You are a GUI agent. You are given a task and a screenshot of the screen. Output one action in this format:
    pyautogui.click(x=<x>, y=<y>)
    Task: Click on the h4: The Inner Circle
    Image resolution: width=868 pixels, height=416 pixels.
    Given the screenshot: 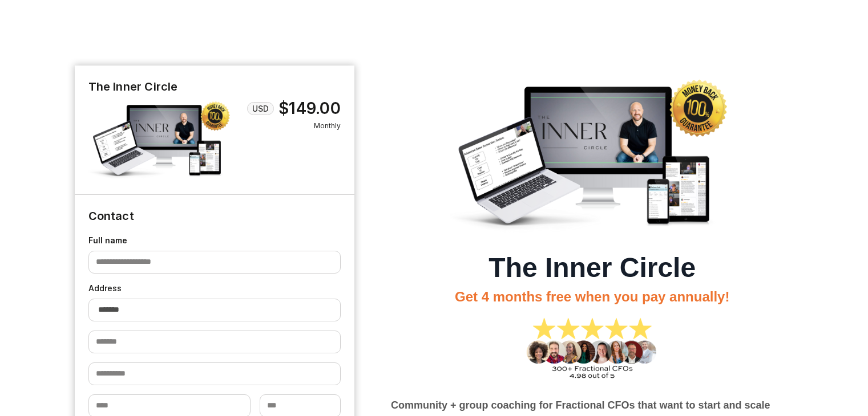 What is the action you would take?
    pyautogui.click(x=214, y=87)
    